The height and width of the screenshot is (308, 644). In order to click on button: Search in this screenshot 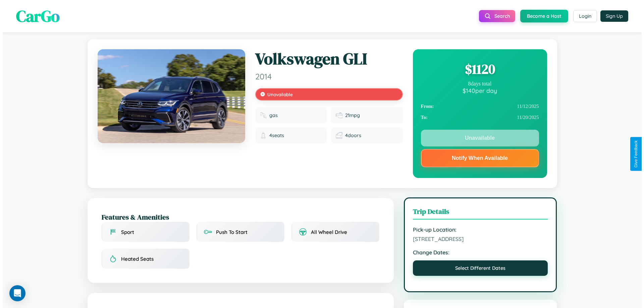, I will do `click(494, 16)`.